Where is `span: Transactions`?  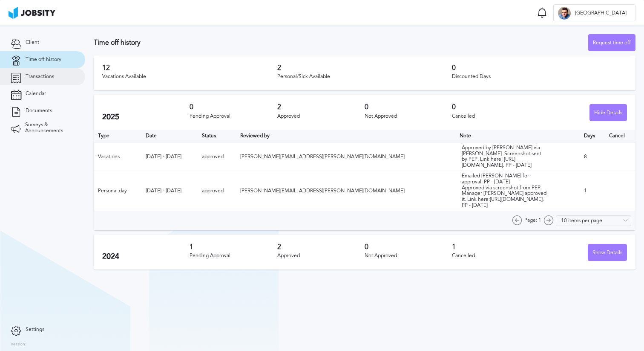
span: Transactions is located at coordinates (40, 77).